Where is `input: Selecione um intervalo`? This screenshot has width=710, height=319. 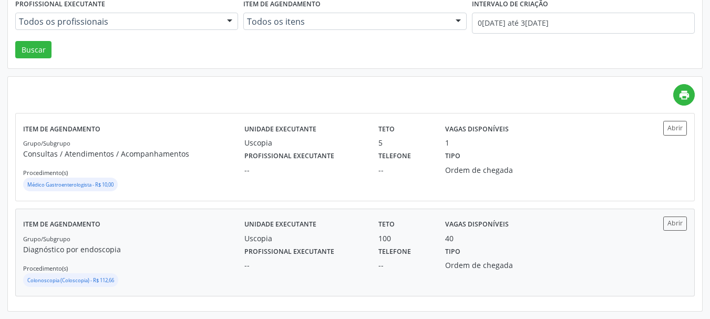
input: Selecione um intervalo is located at coordinates (583, 23).